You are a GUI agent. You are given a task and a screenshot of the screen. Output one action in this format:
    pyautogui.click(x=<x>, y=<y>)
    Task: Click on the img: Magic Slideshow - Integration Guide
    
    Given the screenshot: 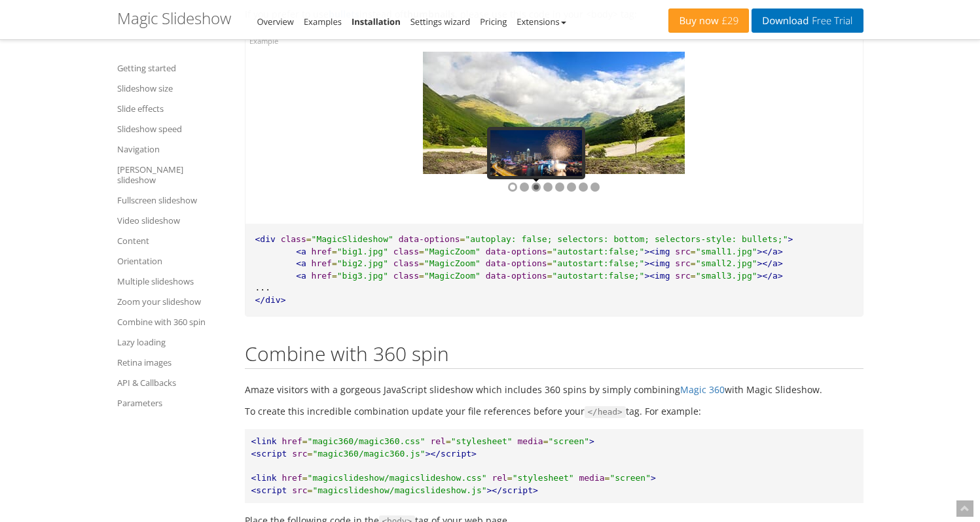 What is the action you would take?
    pyautogui.click(x=554, y=113)
    